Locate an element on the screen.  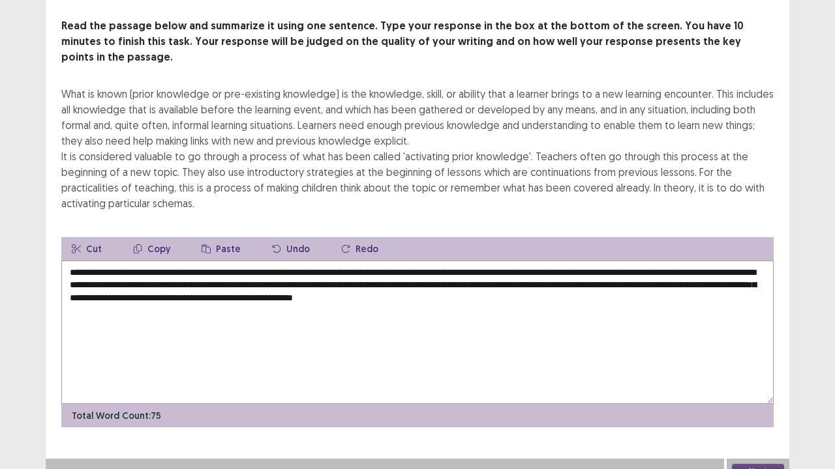
button: Redo is located at coordinates (359, 249).